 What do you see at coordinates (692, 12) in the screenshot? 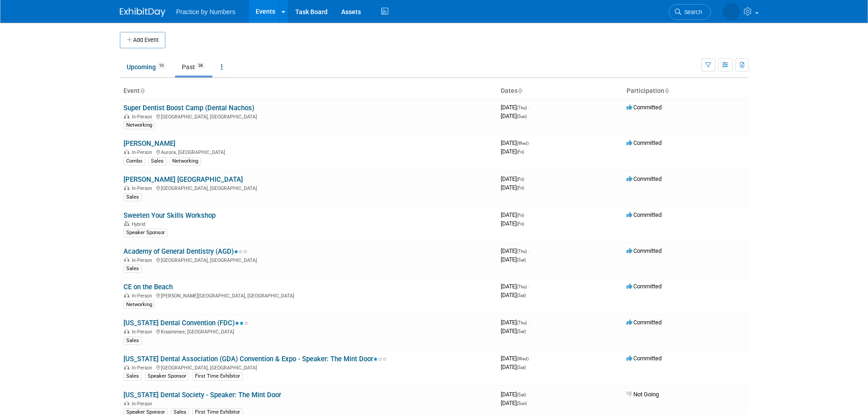
I see `span: Search` at bounding box center [692, 12].